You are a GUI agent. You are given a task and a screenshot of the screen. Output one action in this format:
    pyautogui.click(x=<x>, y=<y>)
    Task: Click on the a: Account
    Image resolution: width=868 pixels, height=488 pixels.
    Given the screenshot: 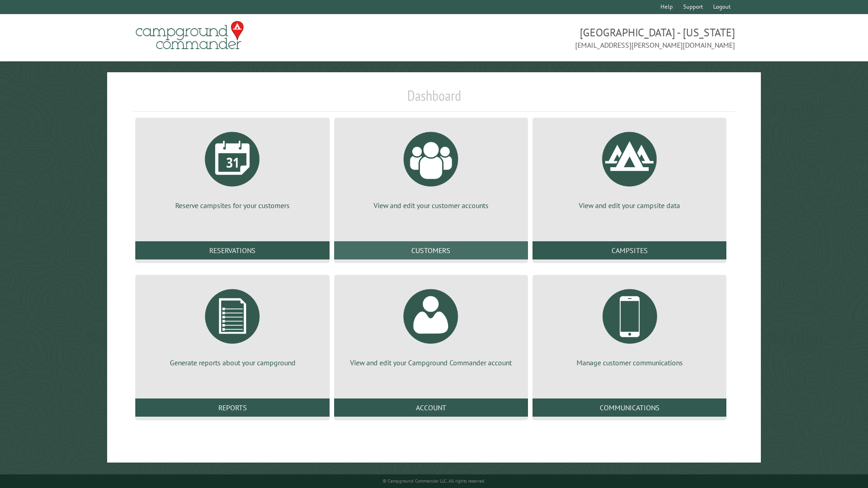 What is the action you would take?
    pyautogui.click(x=431, y=408)
    